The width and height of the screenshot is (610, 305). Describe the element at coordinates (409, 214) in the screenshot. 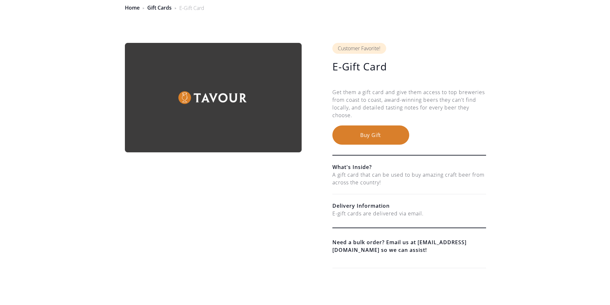

I see `div: E-gift cards are delivered via email.` at that location.